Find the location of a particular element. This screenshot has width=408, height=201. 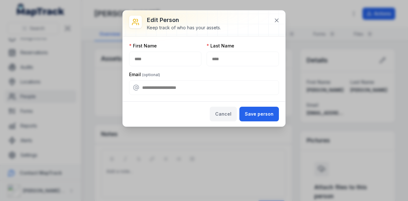

button: Save person is located at coordinates (259, 114).